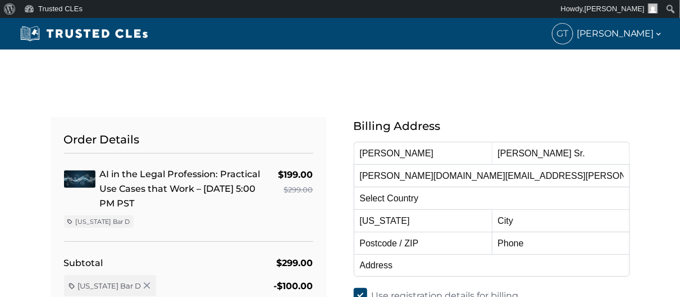 This screenshot has width=680, height=297. What do you see at coordinates (423, 243) in the screenshot?
I see `input: Postcode / ZIP` at bounding box center [423, 243].